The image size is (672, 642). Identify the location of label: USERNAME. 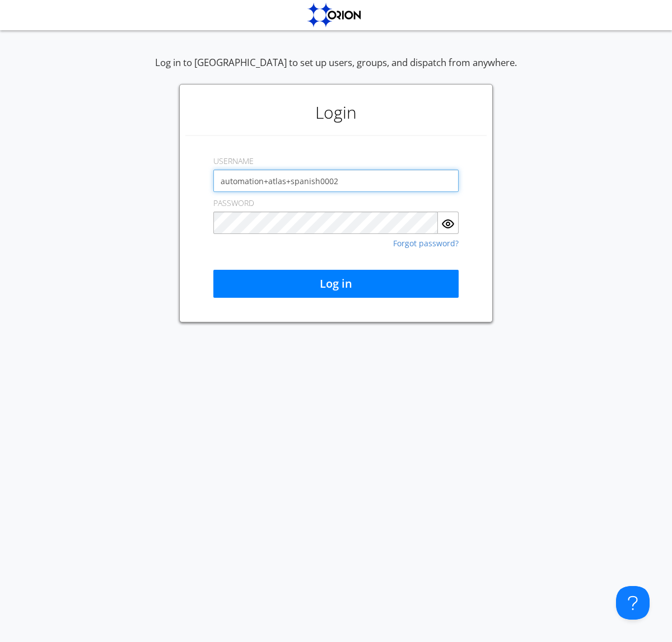
(233, 161).